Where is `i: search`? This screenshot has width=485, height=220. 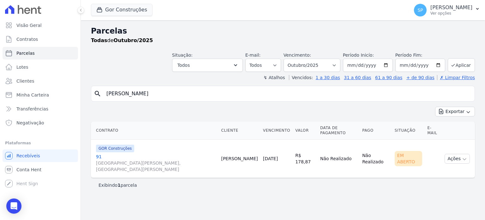
i: search is located at coordinates (98, 94).